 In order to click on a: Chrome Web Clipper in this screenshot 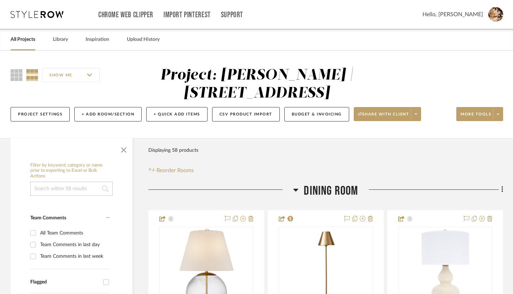, I will do `click(126, 15)`.